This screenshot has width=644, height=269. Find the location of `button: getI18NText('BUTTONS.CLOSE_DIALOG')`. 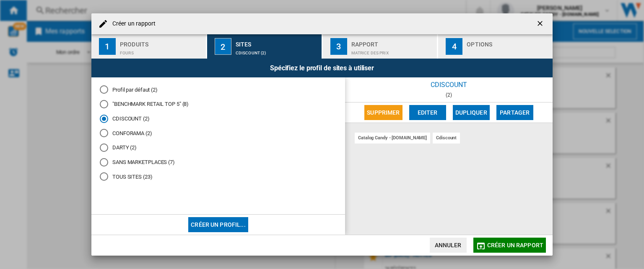

button: getI18NText('BUTTONS.CLOSE_DIALOG') is located at coordinates (541, 24).